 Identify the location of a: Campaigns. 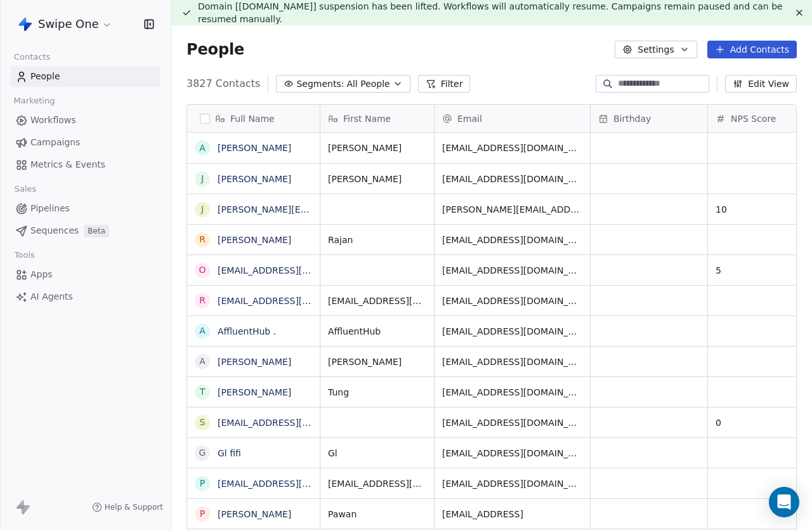
(85, 143).